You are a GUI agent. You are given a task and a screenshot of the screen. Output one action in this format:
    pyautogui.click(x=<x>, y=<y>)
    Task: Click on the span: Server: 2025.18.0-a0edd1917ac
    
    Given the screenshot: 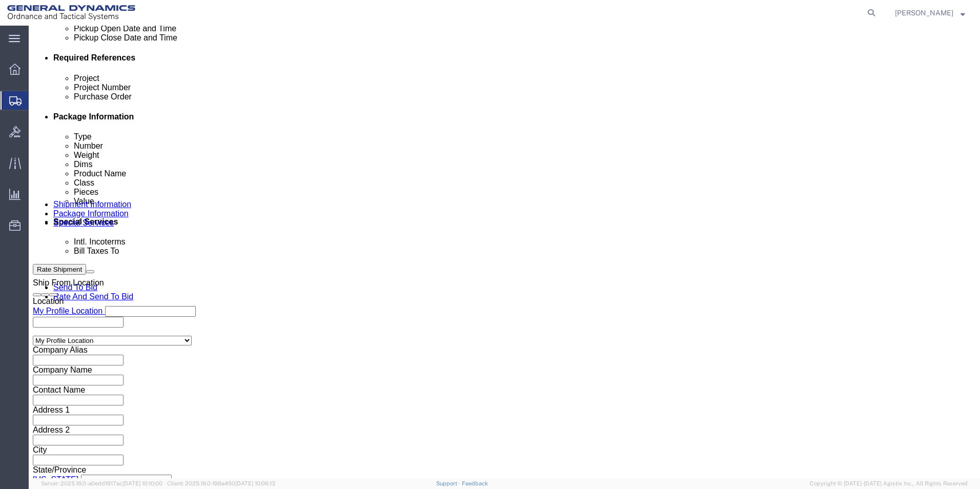 What is the action you would take?
    pyautogui.click(x=101, y=483)
    